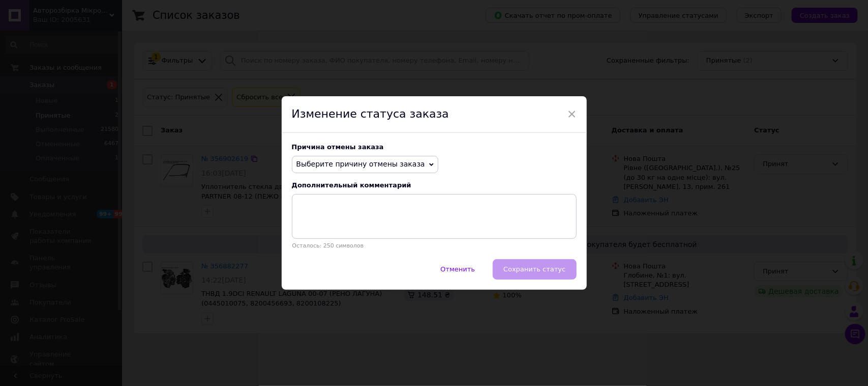 Image resolution: width=868 pixels, height=386 pixels. What do you see at coordinates (434, 185) in the screenshot?
I see `div: Дополнительный комментарий` at bounding box center [434, 185].